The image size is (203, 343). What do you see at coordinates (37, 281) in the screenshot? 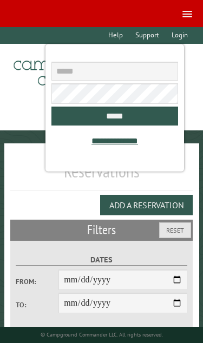
I see `label: From:` at bounding box center [37, 281].